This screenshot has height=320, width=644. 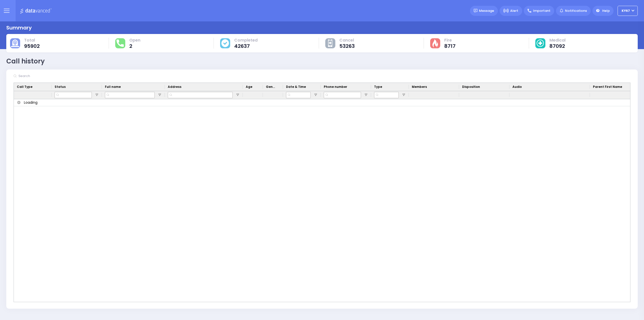 What do you see at coordinates (607, 87) in the screenshot?
I see `span: Parent First Name` at bounding box center [607, 87].